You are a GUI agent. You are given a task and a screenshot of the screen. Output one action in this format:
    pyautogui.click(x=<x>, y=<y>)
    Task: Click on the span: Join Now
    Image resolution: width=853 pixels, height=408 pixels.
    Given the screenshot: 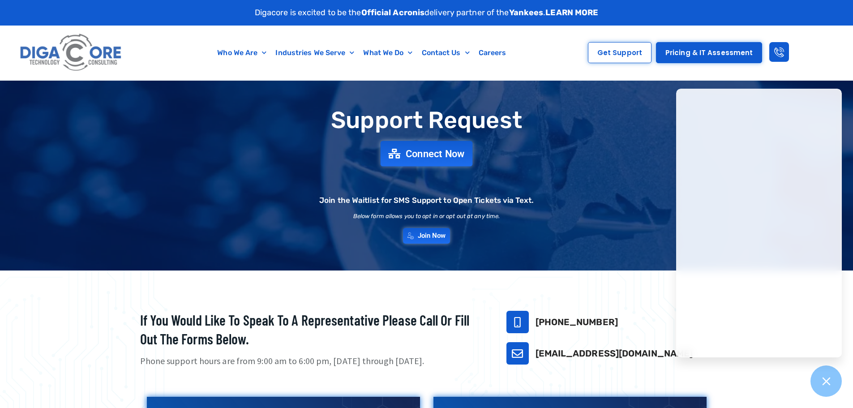 What is the action you would take?
    pyautogui.click(x=432, y=236)
    